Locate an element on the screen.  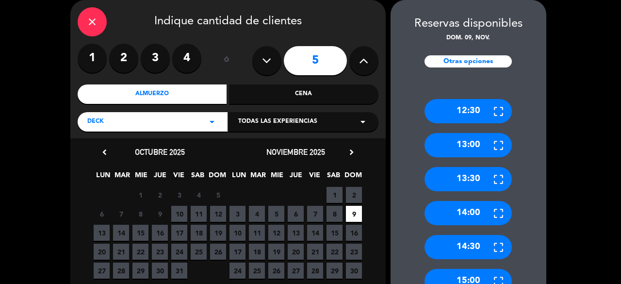
div: ó is located at coordinates (227, 61).